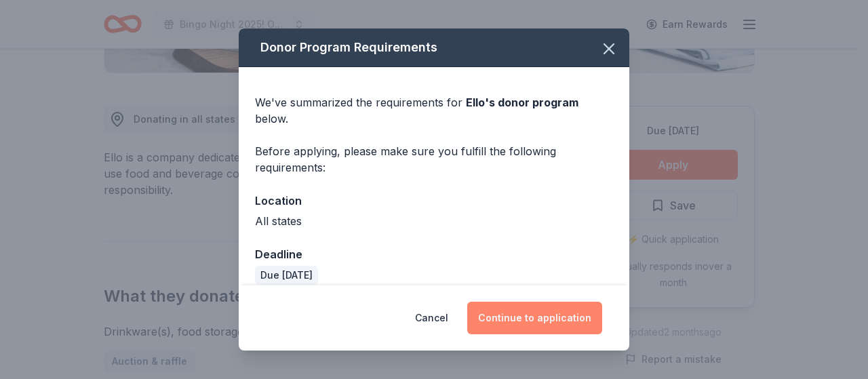  I want to click on div: Donor Program Requirements, so click(434, 48).